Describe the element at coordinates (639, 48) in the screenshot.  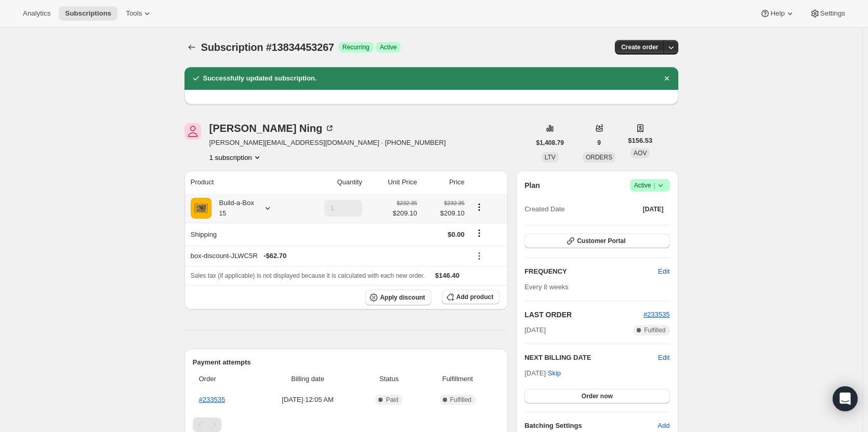
I see `span: Create order` at that location.